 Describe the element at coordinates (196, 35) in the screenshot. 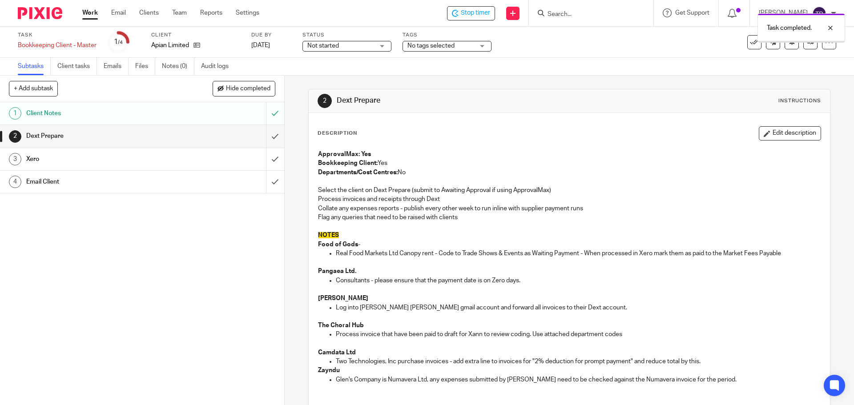

I see `label: Client` at that location.